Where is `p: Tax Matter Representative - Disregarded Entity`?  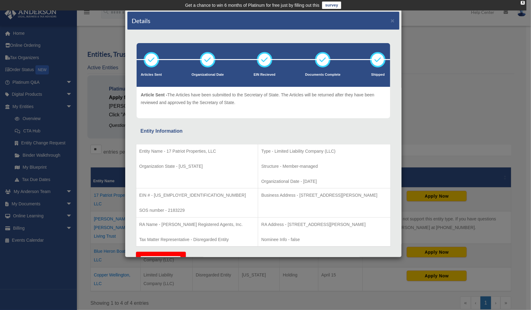
p: Tax Matter Representative - Disregarded Entity is located at coordinates (197, 239).